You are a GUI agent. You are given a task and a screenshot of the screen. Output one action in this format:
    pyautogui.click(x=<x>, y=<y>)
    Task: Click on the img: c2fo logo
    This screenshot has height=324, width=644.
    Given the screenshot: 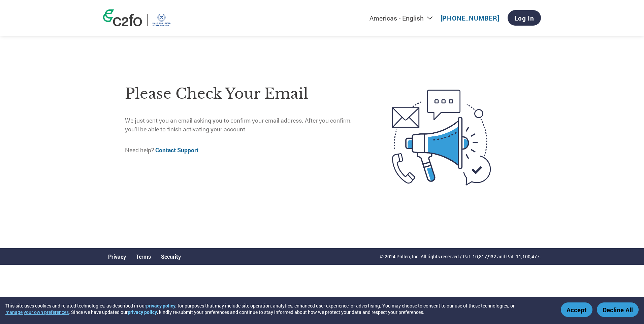 What is the action you would take?
    pyautogui.click(x=123, y=18)
    